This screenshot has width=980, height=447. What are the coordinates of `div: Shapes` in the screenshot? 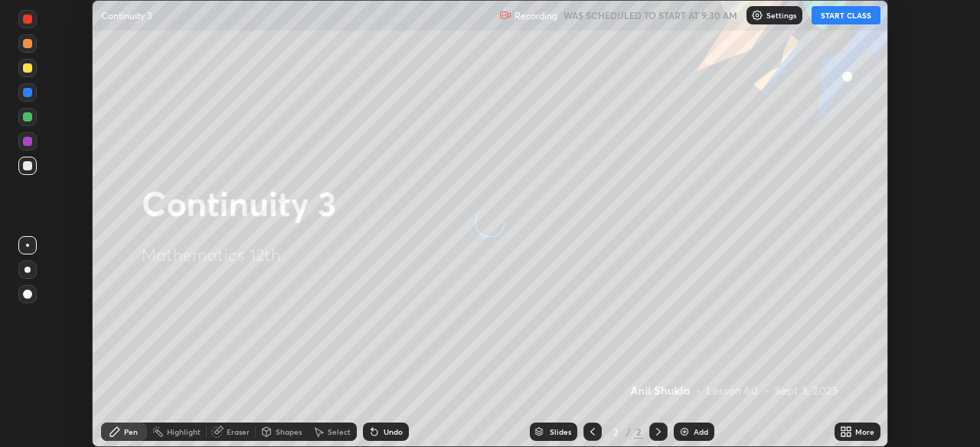 It's located at (288, 432).